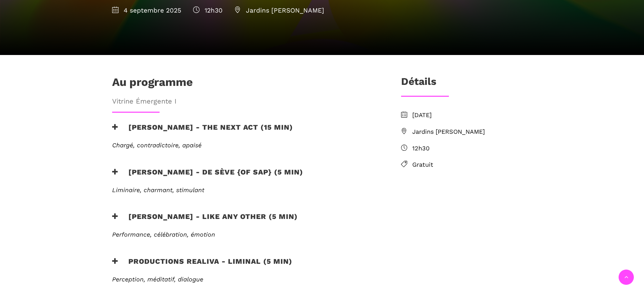 Image resolution: width=644 pixels, height=295 pixels. What do you see at coordinates (202, 265) in the screenshot?
I see `h3: Productions Realiva - Liminal (5 min)` at bounding box center [202, 265].